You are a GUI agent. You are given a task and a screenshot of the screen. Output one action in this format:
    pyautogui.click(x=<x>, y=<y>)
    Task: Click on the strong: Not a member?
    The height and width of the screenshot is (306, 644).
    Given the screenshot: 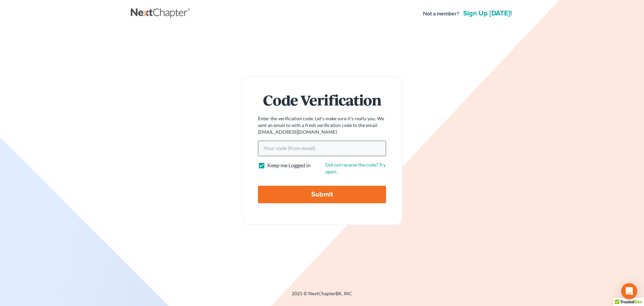 What is the action you would take?
    pyautogui.click(x=441, y=14)
    